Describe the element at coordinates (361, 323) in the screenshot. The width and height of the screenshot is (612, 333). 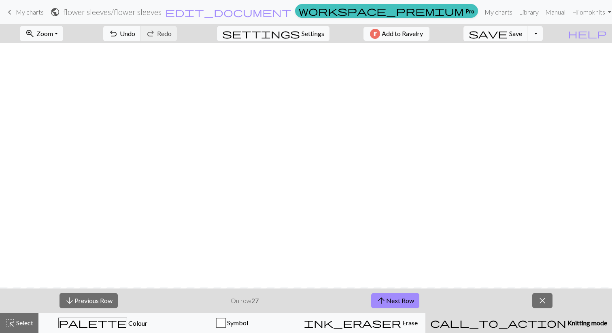
I see `button: Erase` at that location.